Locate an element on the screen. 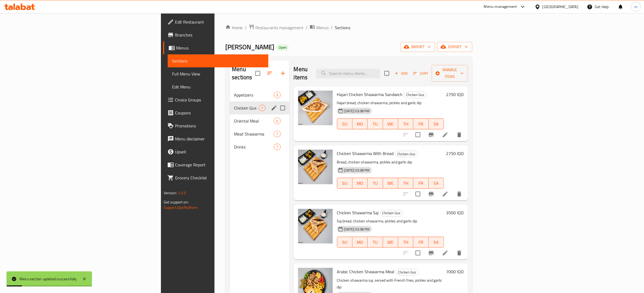 This screenshot has width=644, height=293. span: Add is located at coordinates (401, 73).